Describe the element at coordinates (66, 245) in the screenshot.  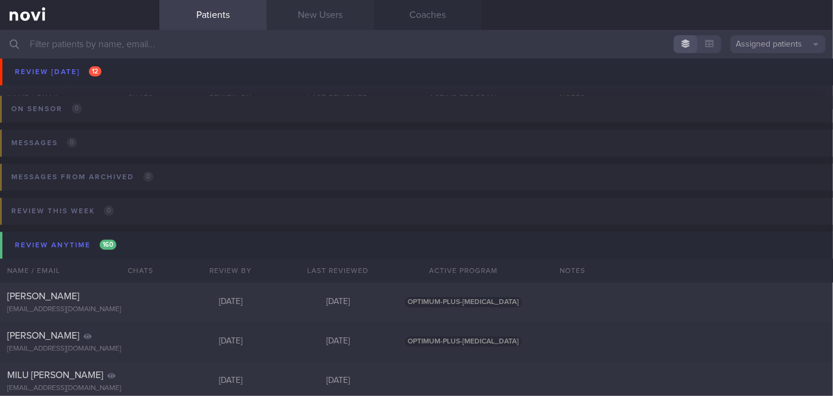
I see `div: Review anytime` at that location.